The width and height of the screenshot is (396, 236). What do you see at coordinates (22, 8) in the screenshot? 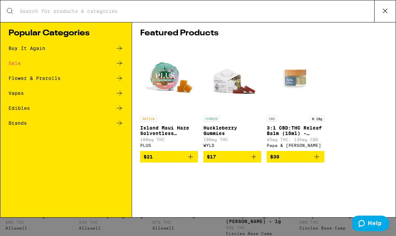
I see `span: Help` at bounding box center [22, 8].